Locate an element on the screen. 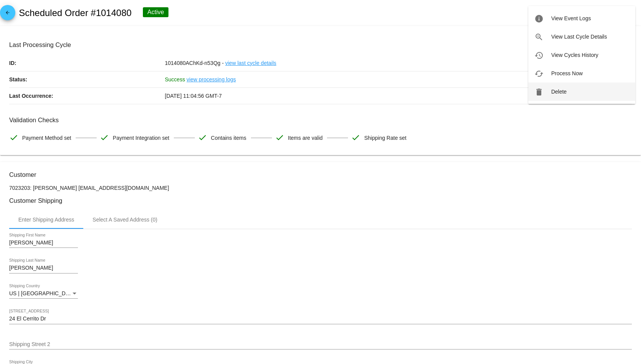 Image resolution: width=641 pixels, height=364 pixels. span: View Cycles History is located at coordinates (575, 55).